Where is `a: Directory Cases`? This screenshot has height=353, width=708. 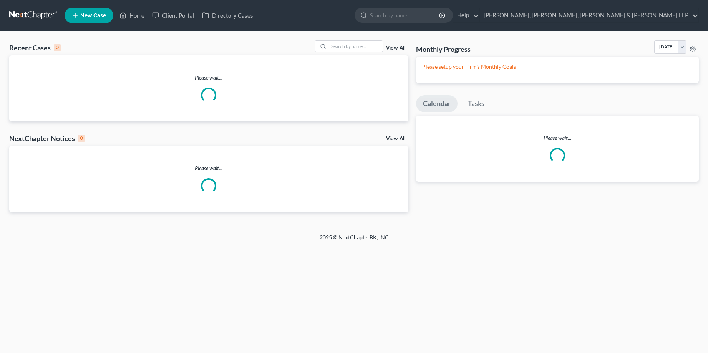
a: Directory Cases is located at coordinates (228, 15).